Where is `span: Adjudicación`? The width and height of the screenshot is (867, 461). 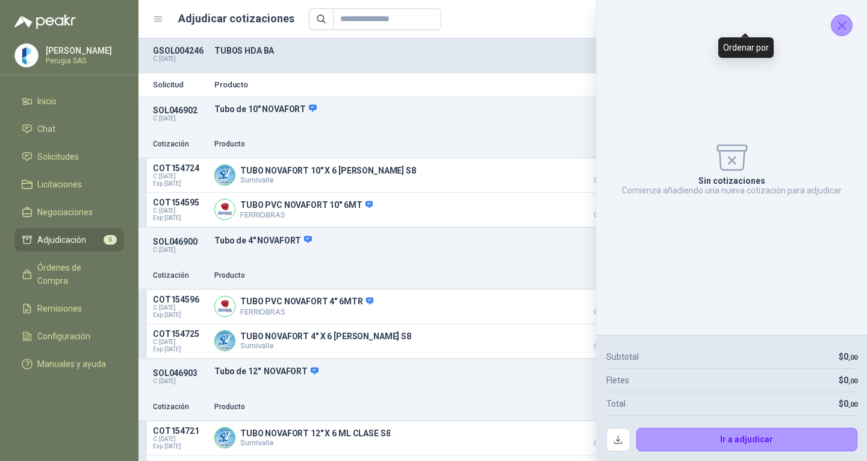
span: Adjudicación is located at coordinates (61, 240).